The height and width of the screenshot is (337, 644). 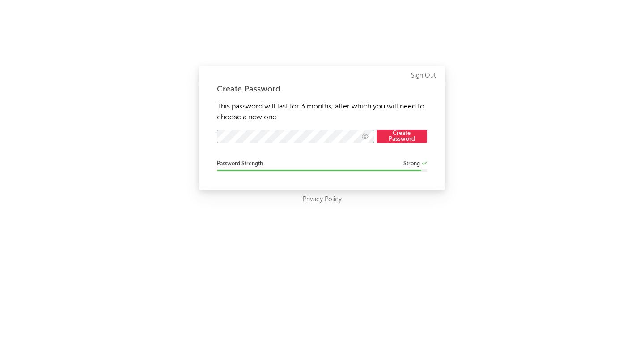 What do you see at coordinates (322, 164) in the screenshot?
I see `div: Password Strength` at bounding box center [322, 164].